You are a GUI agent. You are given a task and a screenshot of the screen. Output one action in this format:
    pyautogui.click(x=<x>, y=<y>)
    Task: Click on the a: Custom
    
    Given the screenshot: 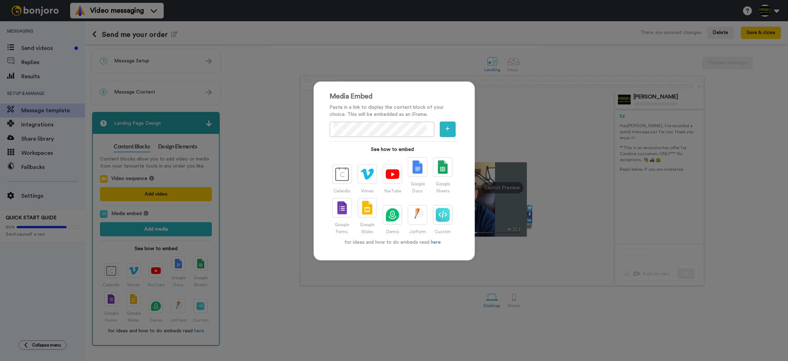 What is the action you would take?
    pyautogui.click(x=443, y=220)
    